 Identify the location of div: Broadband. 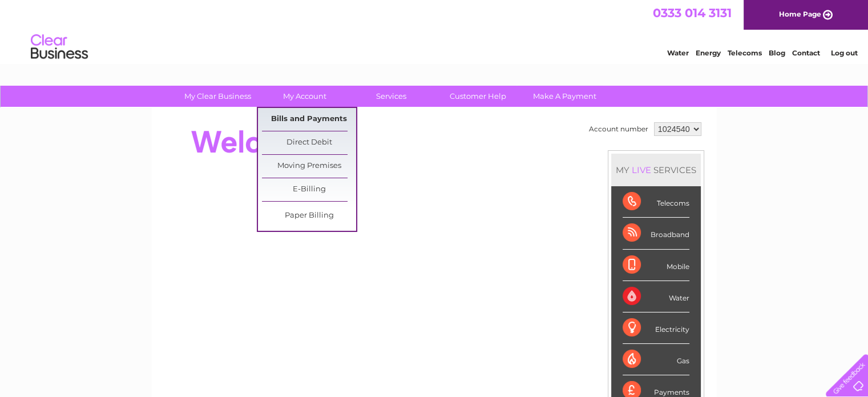
(655, 233).